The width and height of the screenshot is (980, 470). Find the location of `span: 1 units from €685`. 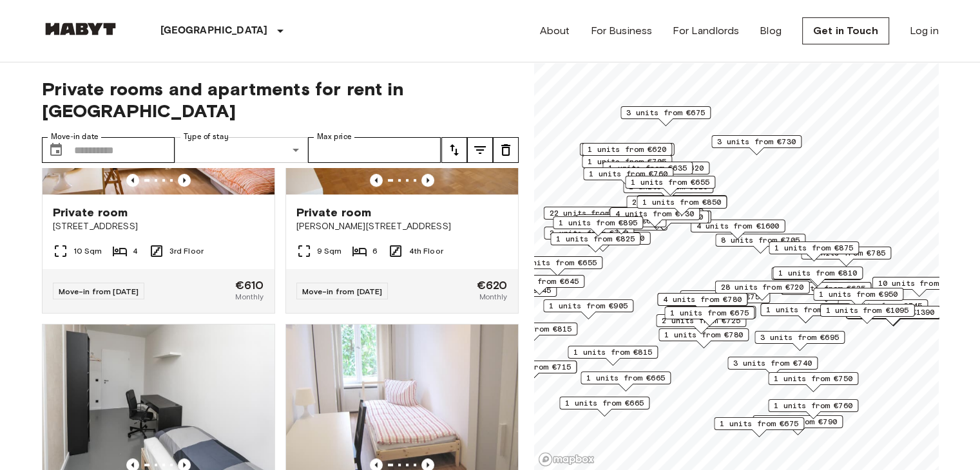

span: 1 units from €685 is located at coordinates (806, 309).